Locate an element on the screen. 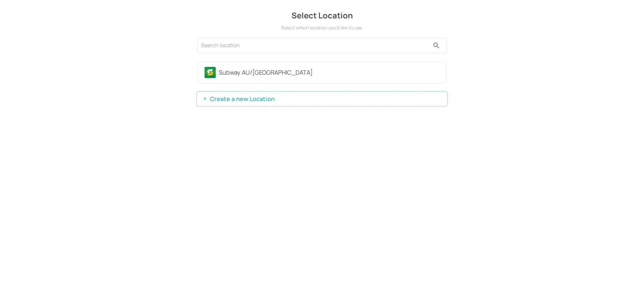 The image size is (644, 305). div: Select which location you’d like to use. is located at coordinates (322, 28).